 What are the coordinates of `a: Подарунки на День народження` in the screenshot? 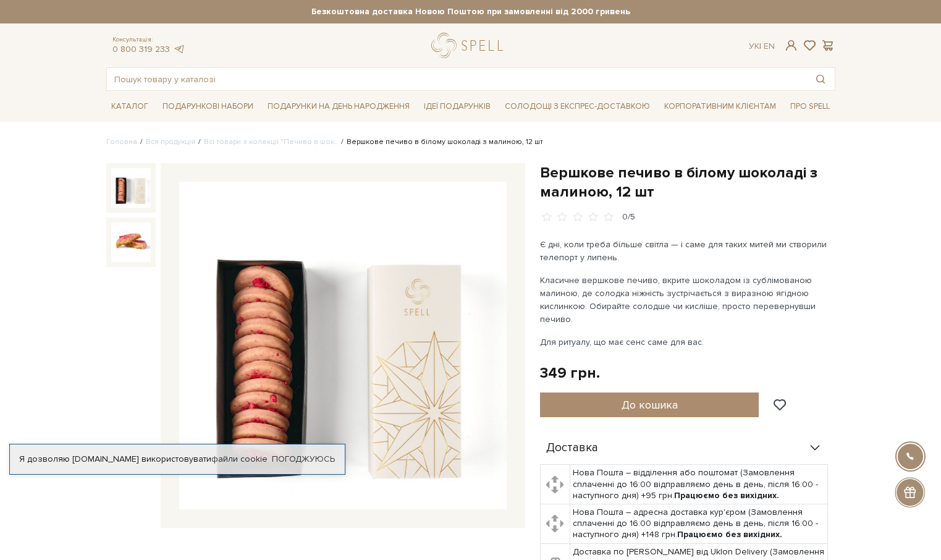 It's located at (339, 107).